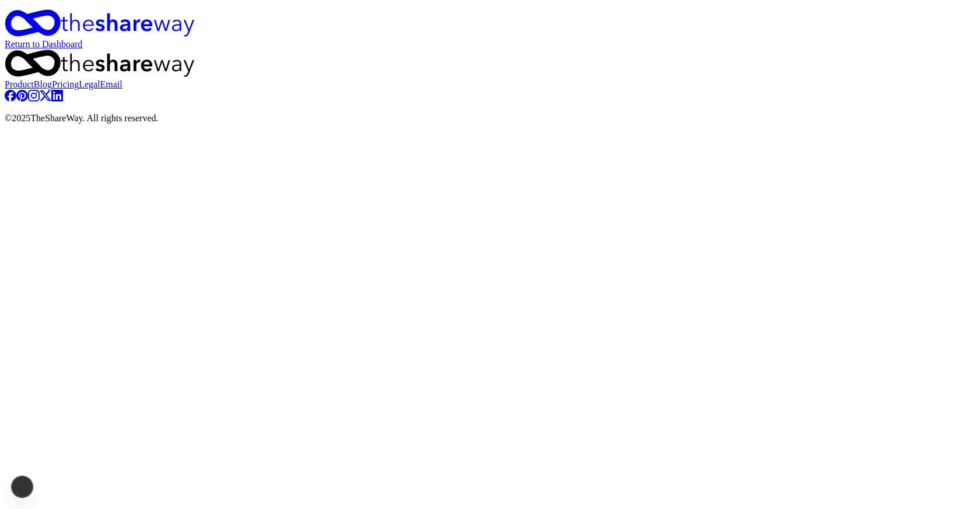  Describe the element at coordinates (43, 44) in the screenshot. I see `a: Return to Dashboard` at that location.